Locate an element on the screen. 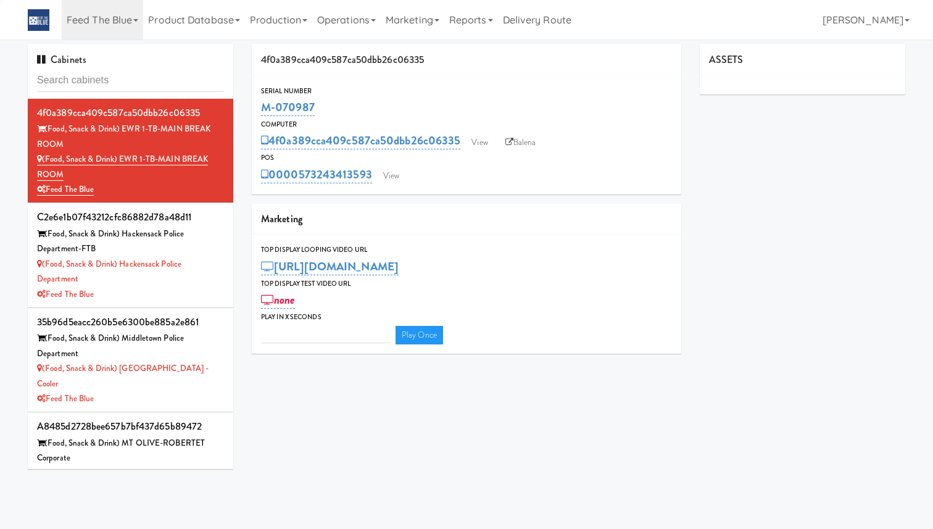 Image resolution: width=933 pixels, height=529 pixels. div: 35b96d5eacc260b5e6300be885a2e861 is located at coordinates (130, 322).